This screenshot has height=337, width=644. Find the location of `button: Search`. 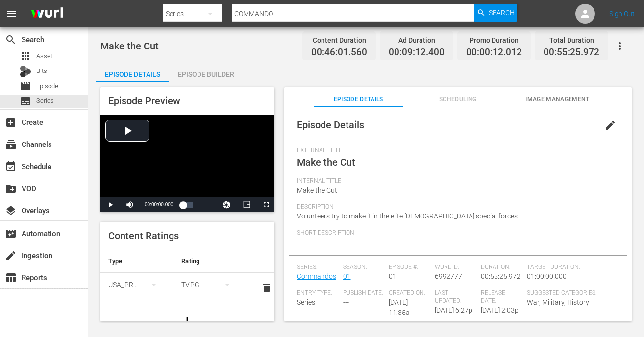

button: Search is located at coordinates (496, 13).